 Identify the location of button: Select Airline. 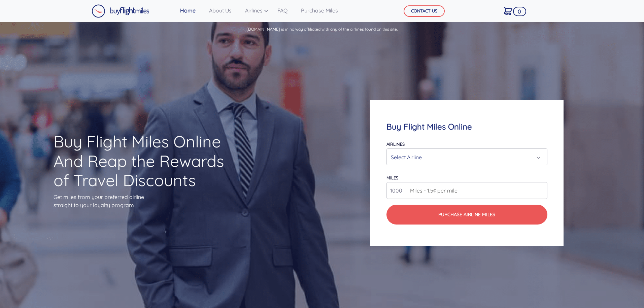
(467, 157).